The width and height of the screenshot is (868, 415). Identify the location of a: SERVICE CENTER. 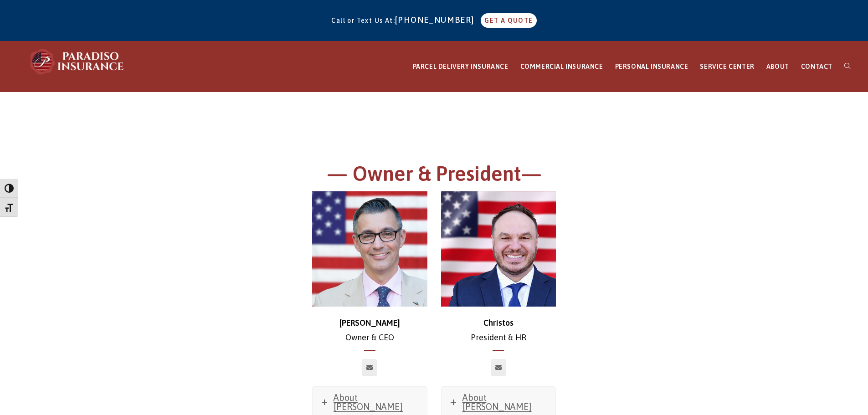
(727, 66).